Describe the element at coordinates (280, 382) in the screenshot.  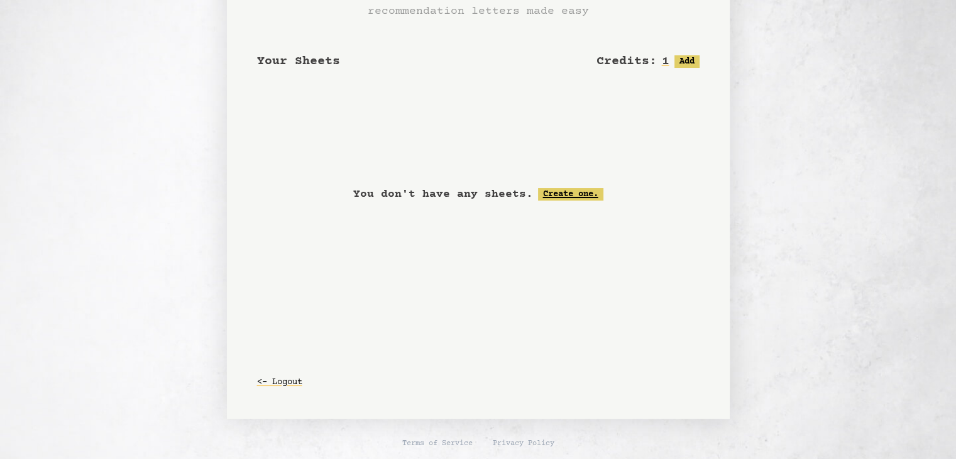
I see `button: <- Logout` at that location.